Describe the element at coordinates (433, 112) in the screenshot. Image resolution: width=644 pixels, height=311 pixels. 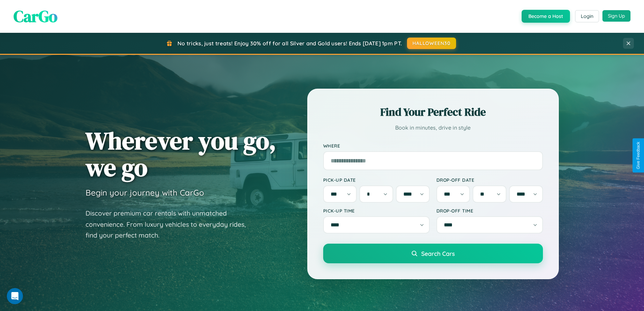
I see `h2: Find Your Perfect Ride` at that location.